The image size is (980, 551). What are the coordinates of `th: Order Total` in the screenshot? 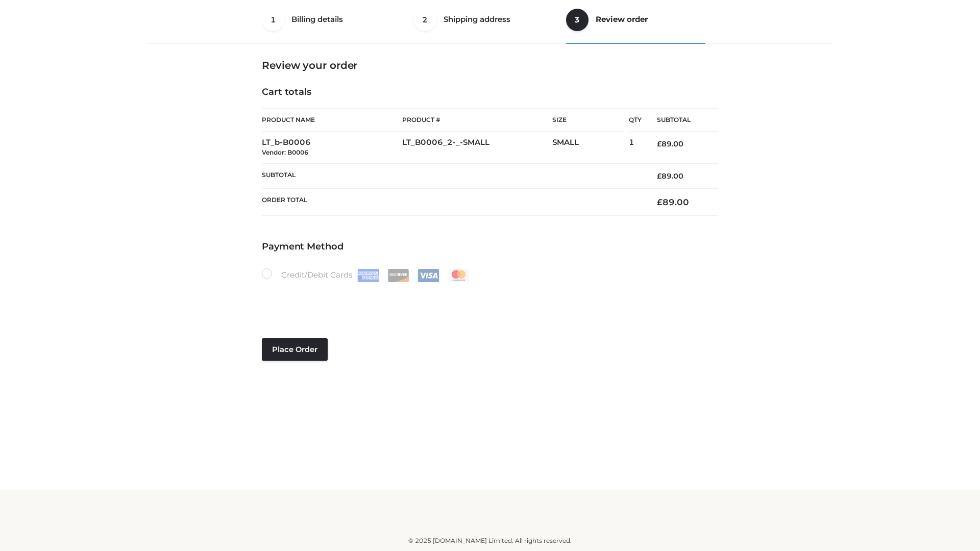 It's located at (451, 202).